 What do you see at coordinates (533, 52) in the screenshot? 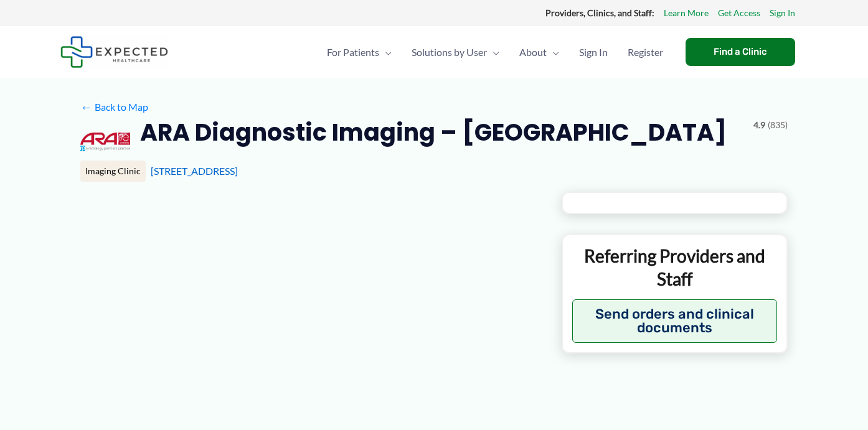
I see `span: About` at bounding box center [533, 52].